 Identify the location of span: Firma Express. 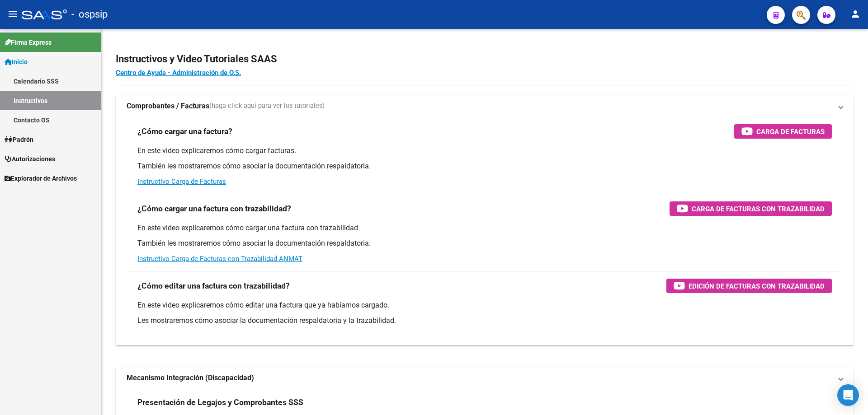
(28, 42).